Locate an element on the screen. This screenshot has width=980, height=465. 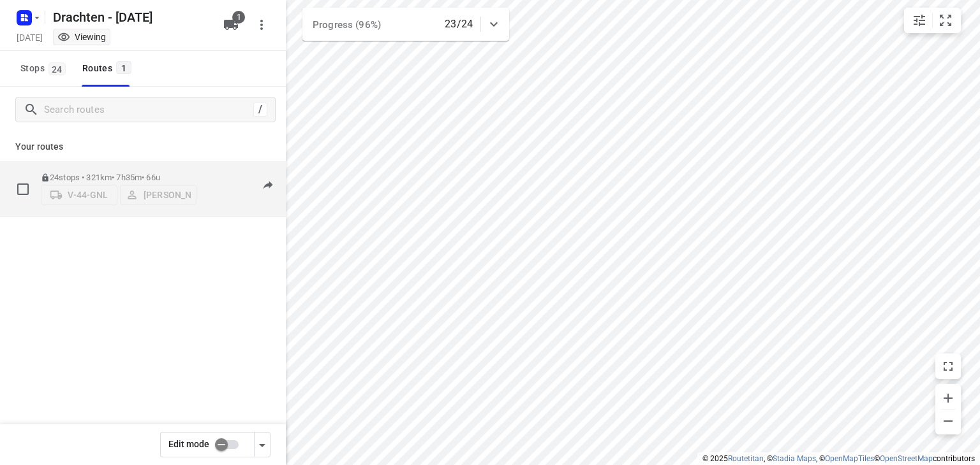
div: Routes is located at coordinates (108, 68).